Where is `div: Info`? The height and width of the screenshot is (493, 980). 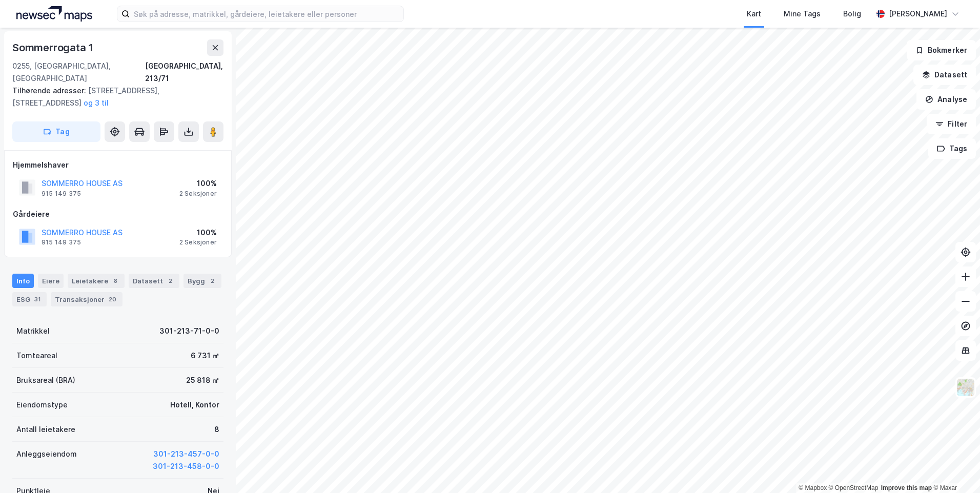 div: Info is located at coordinates (23, 281).